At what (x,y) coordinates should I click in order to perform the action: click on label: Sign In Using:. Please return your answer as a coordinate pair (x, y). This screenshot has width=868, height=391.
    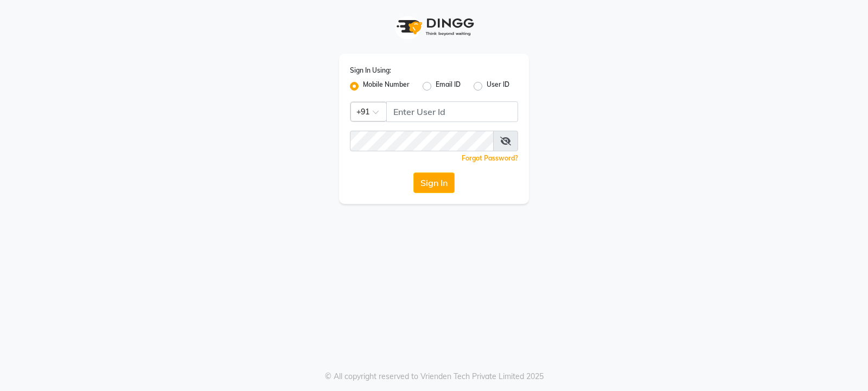
    Looking at the image, I should click on (371, 70).